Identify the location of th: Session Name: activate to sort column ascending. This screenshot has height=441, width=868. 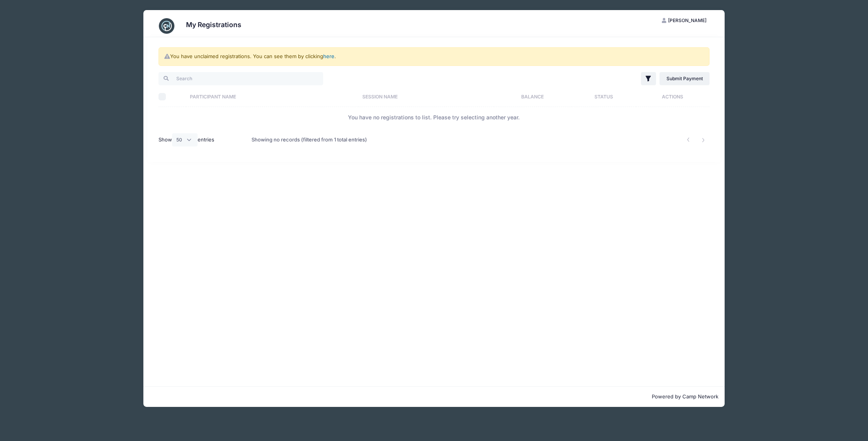
(426, 97).